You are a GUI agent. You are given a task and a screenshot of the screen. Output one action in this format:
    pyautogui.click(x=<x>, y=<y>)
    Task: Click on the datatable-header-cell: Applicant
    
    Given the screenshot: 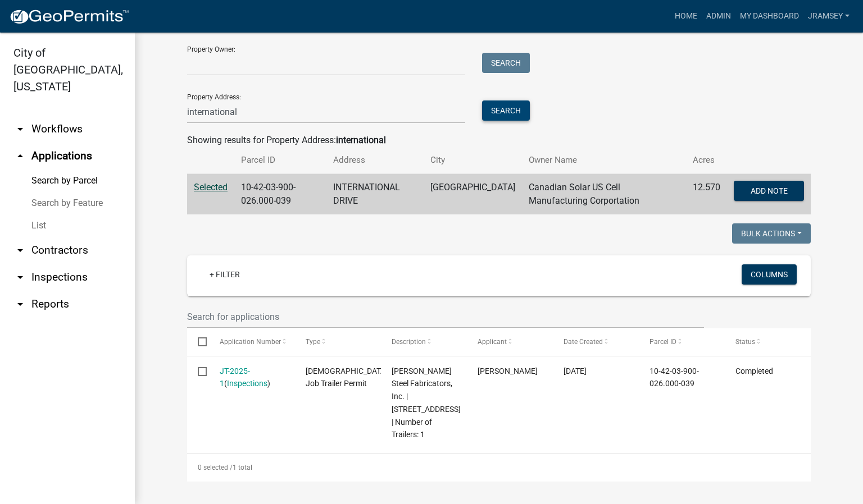 What is the action you would take?
    pyautogui.click(x=509, y=342)
    